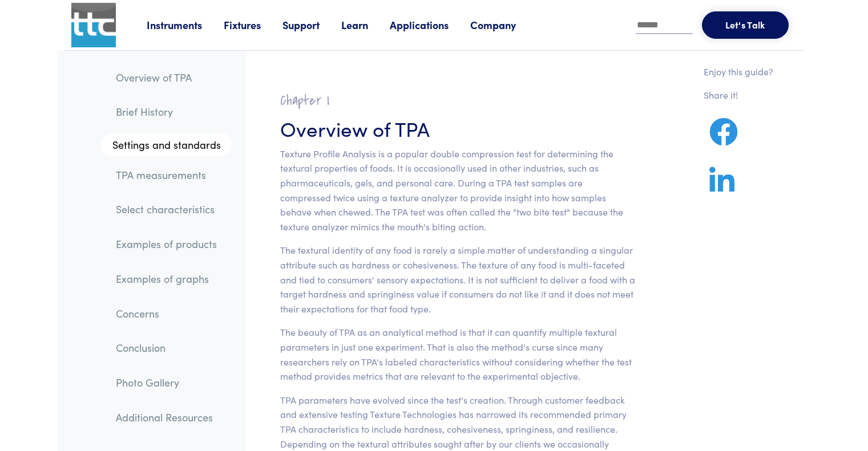  I want to click on a: Support, so click(311, 25).